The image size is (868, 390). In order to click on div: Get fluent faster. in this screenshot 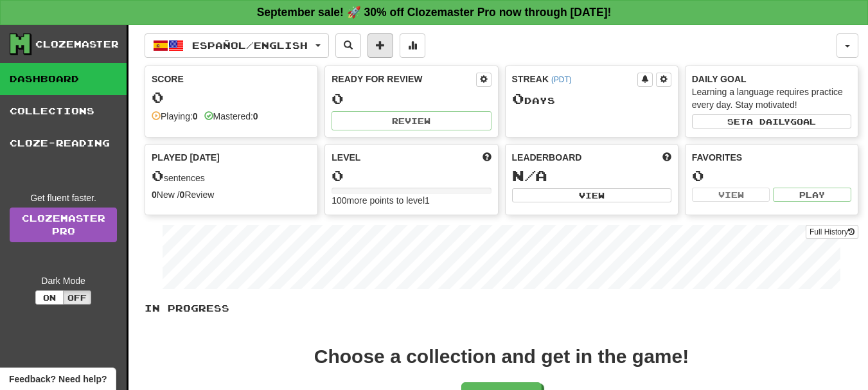, I will do `click(63, 198)`.